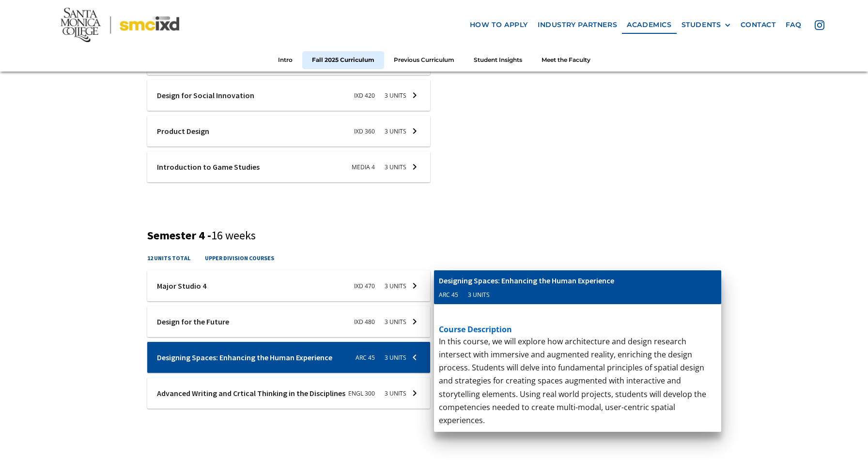 Image resolution: width=868 pixels, height=471 pixels. I want to click on img: icon - instagram, so click(820, 25).